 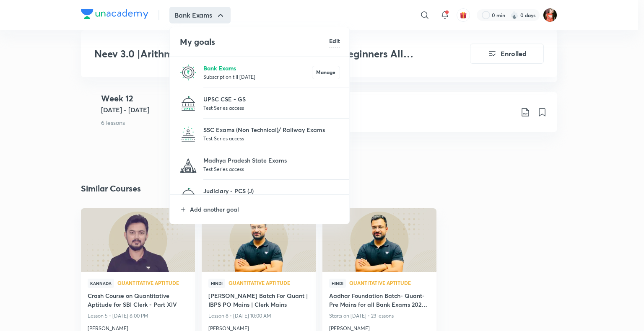 I want to click on p: Add another goal, so click(x=265, y=209).